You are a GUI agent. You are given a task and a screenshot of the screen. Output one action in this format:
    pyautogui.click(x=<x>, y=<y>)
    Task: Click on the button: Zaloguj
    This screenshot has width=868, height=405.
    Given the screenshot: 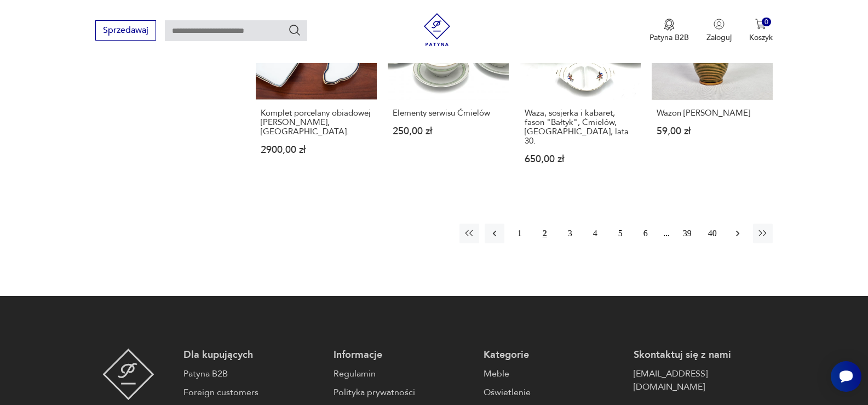 What is the action you would take?
    pyautogui.click(x=719, y=31)
    